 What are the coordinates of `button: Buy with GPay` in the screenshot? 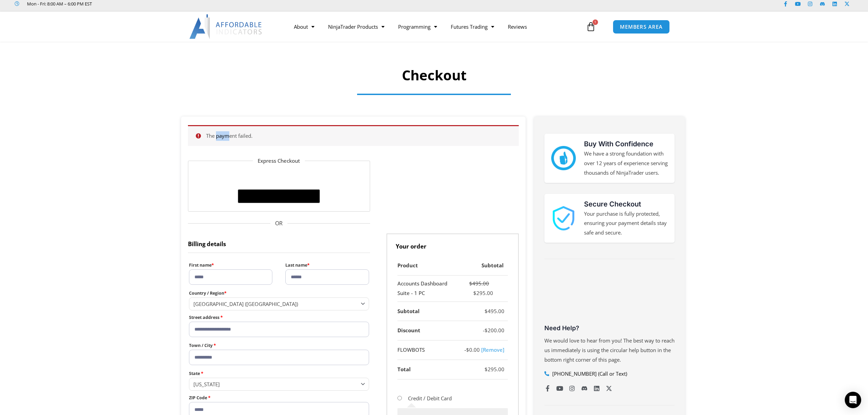 It's located at (279, 196).